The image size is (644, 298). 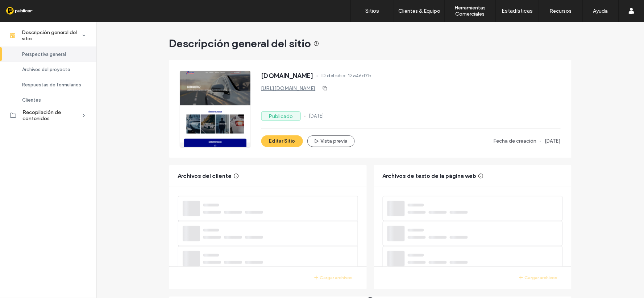 What do you see at coordinates (25, 8) in the screenshot?
I see `span: Ayuda` at bounding box center [25, 8].